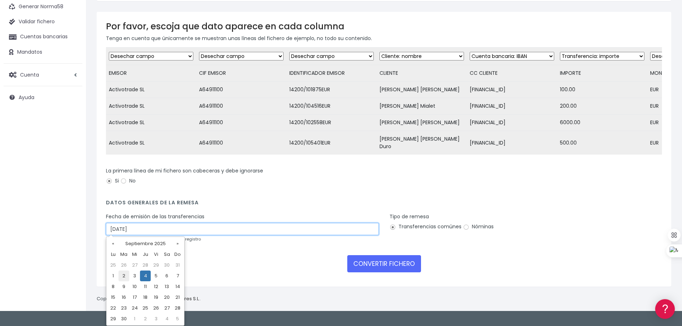 The image size is (682, 326). Describe the element at coordinates (155, 216) in the screenshot. I see `label: Fecha de emisión de las transferencias` at that location.